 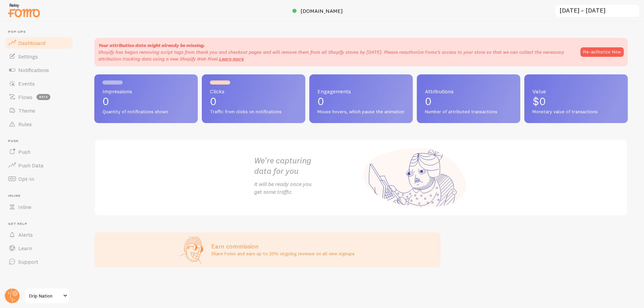 I want to click on a: Support, so click(x=39, y=262).